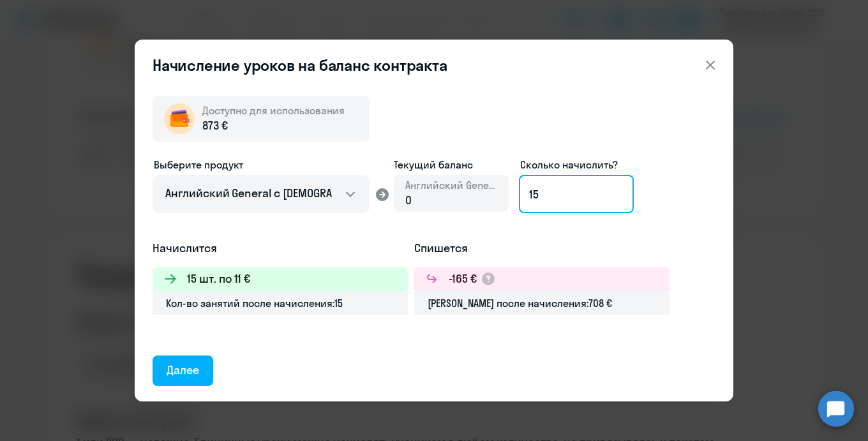  Describe the element at coordinates (569, 165) in the screenshot. I see `span: Сколько начислить?` at that location.